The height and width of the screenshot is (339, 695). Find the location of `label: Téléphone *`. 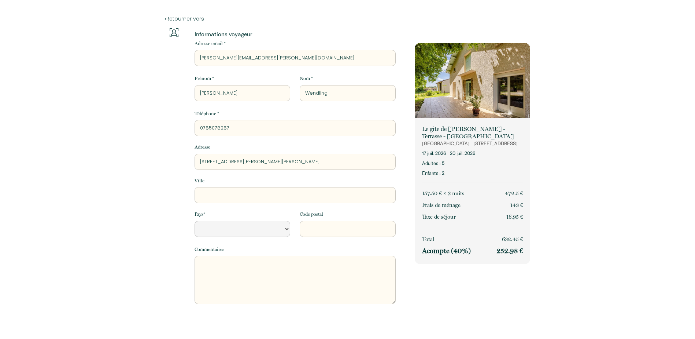

label: Téléphone * is located at coordinates (207, 114).